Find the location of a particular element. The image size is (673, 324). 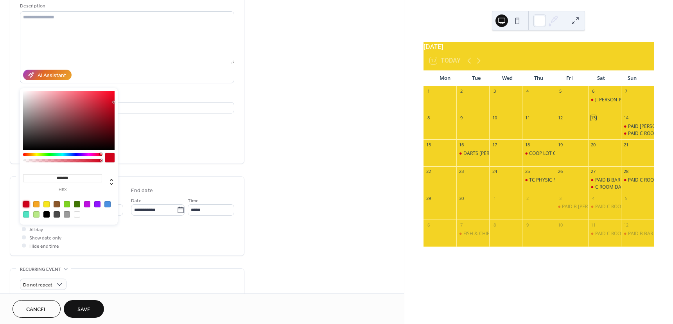

button: AI Assistant is located at coordinates (47, 75).